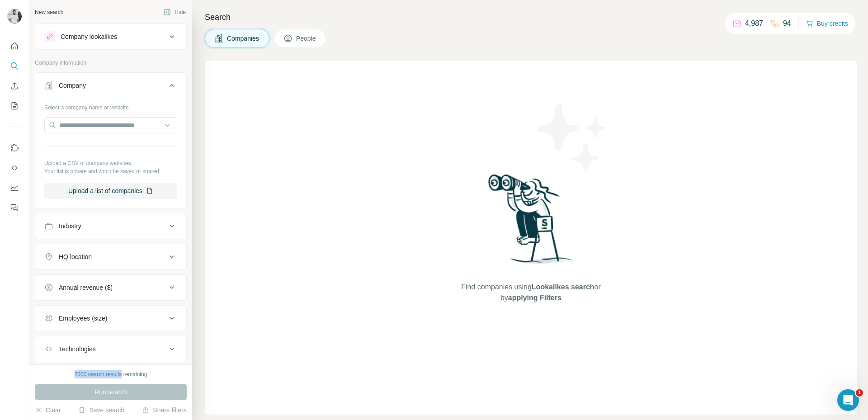  Describe the element at coordinates (14, 46) in the screenshot. I see `button: Quick start` at that location.